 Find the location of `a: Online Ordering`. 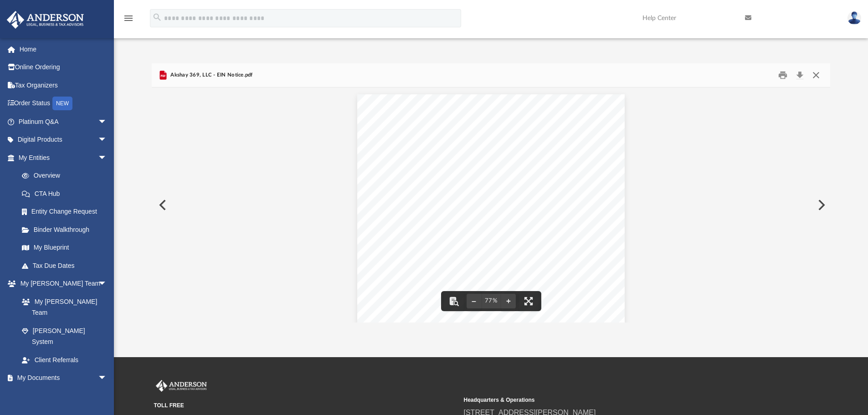

a: Online Ordering is located at coordinates (64, 67).